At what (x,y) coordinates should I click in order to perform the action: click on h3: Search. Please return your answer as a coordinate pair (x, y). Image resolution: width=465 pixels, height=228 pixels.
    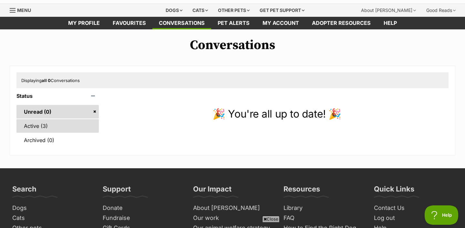
    Looking at the image, I should click on (24, 191).